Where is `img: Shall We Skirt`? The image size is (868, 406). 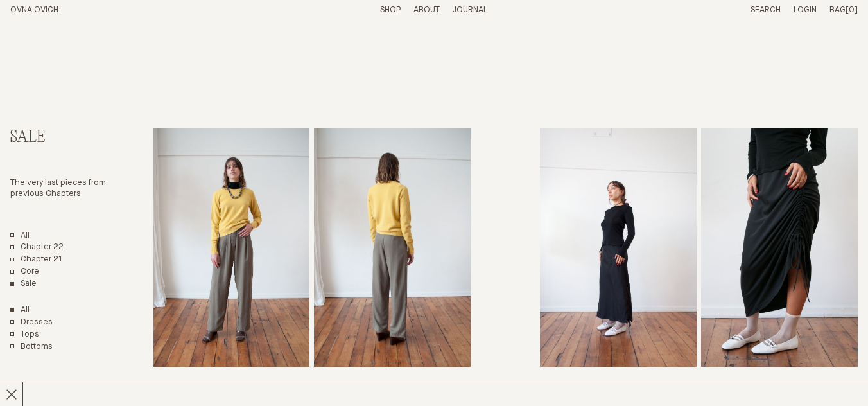
img: Shall We Skirt is located at coordinates (618, 248).